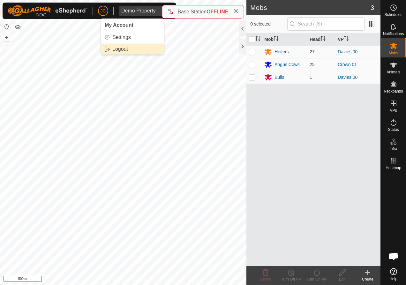 The width and height of the screenshot is (406, 285). What do you see at coordinates (311, 77) in the screenshot?
I see `span: 1` at bounding box center [311, 77].